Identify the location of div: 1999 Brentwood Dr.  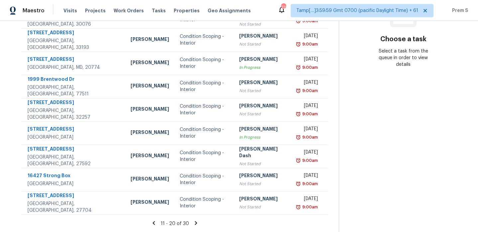
(74, 80).